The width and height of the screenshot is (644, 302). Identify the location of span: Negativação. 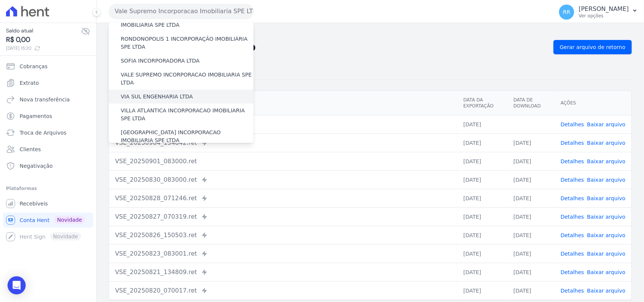
(36, 166).